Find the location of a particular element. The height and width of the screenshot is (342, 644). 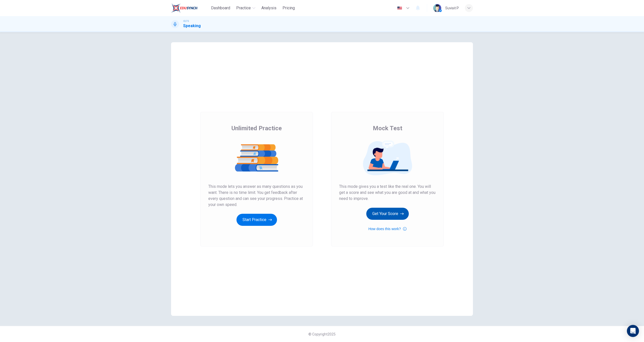

h1: Speaking is located at coordinates (192, 26).